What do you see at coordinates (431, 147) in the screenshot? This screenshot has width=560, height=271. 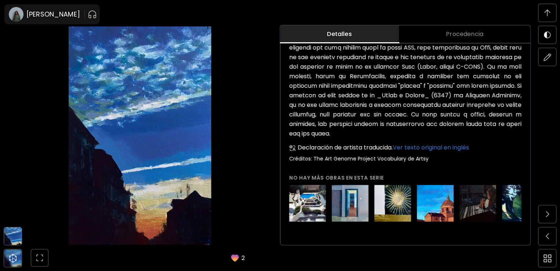 I see `span: Ver texto original en inglés` at bounding box center [431, 147].